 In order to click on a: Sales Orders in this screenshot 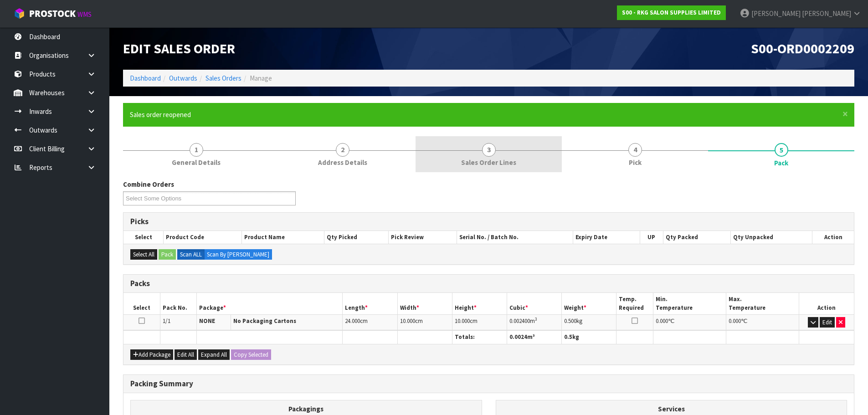, I will do `click(223, 78)`.